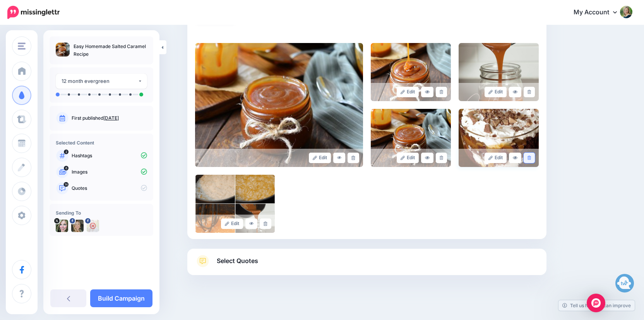  Describe the element at coordinates (109, 156) in the screenshot. I see `p: Hashtags` at that location.